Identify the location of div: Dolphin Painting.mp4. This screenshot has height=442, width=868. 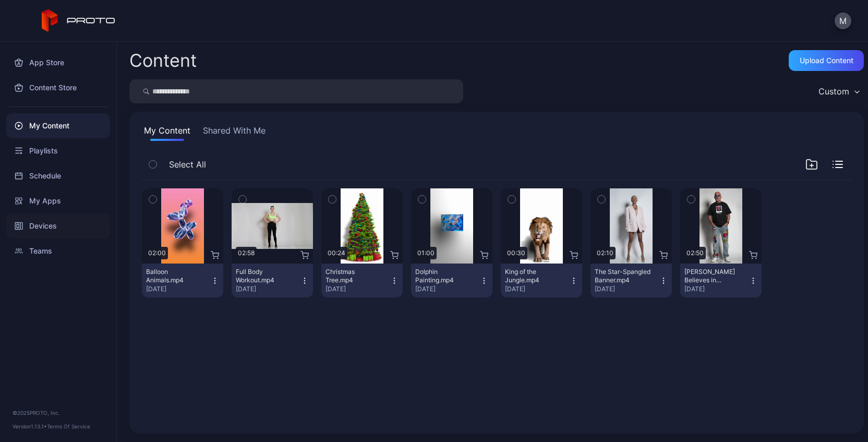
(444, 276).